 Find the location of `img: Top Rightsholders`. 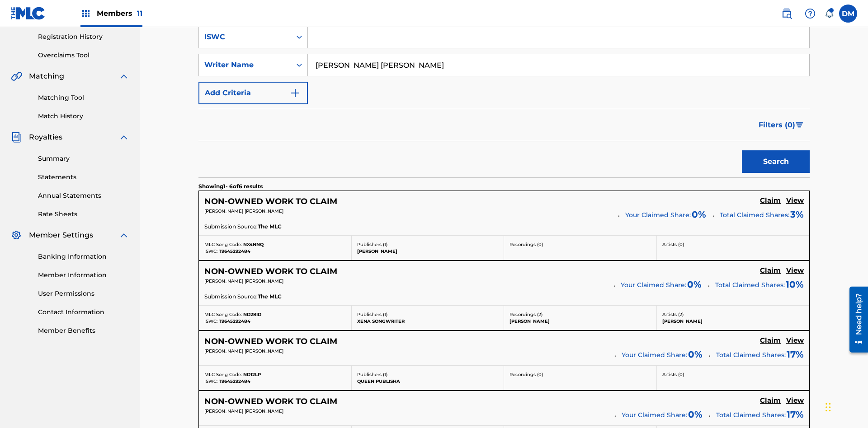

img: Top Rightsholders is located at coordinates (86, 14).